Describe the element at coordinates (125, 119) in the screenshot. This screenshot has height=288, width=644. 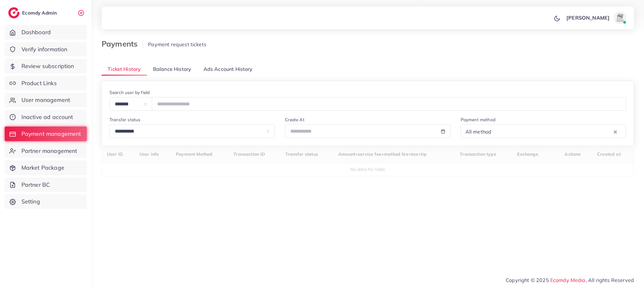
I see `label: Transfer status` at that location.